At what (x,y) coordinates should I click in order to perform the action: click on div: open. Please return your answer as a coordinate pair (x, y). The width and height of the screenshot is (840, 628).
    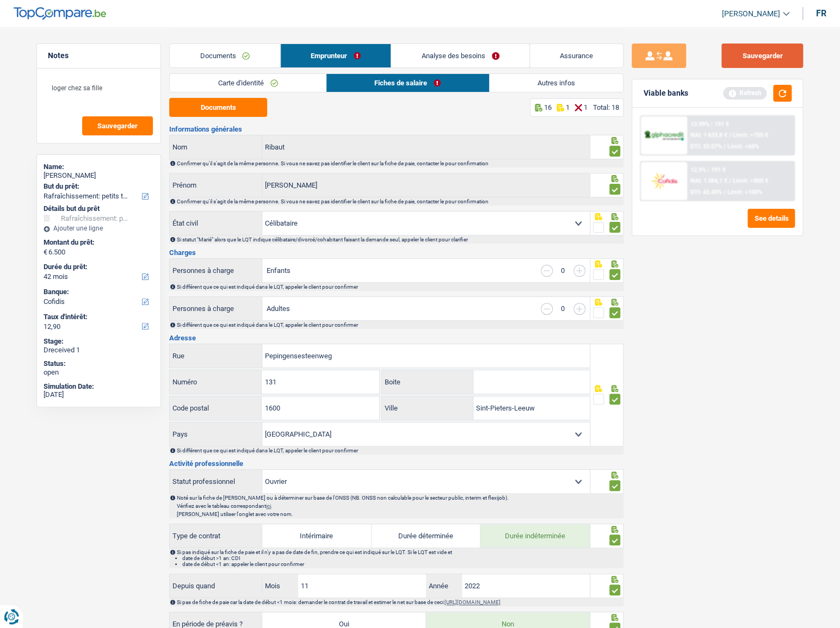
    Looking at the image, I should click on (99, 373).